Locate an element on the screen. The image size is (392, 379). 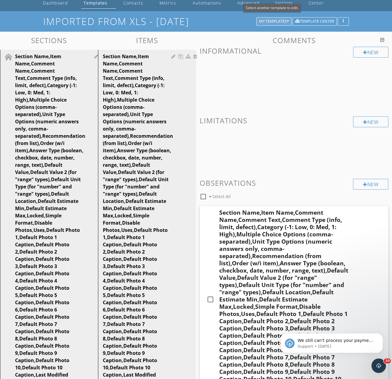
h3: Limitations is located at coordinates (294, 120).